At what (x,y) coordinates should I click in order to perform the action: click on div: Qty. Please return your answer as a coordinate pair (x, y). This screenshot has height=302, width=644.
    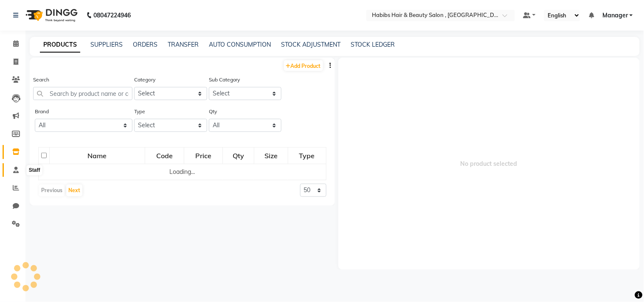
    Looking at the image, I should click on (238, 156).